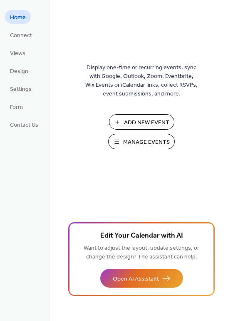  What do you see at coordinates (142, 141) in the screenshot?
I see `button: Manage Events` at bounding box center [142, 141].